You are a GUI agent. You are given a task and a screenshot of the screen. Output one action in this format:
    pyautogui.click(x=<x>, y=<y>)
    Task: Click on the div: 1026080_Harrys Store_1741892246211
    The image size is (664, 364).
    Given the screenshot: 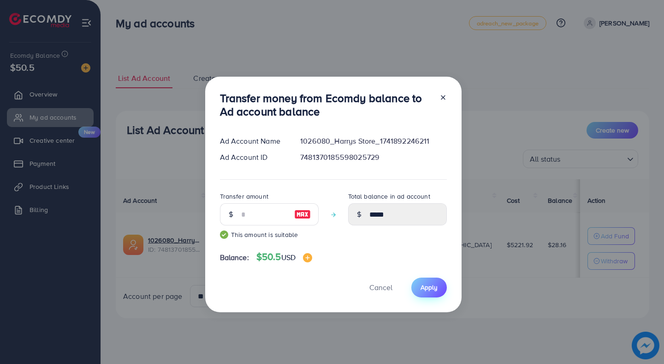 What is the action you would take?
    pyautogui.click(x=373, y=141)
    